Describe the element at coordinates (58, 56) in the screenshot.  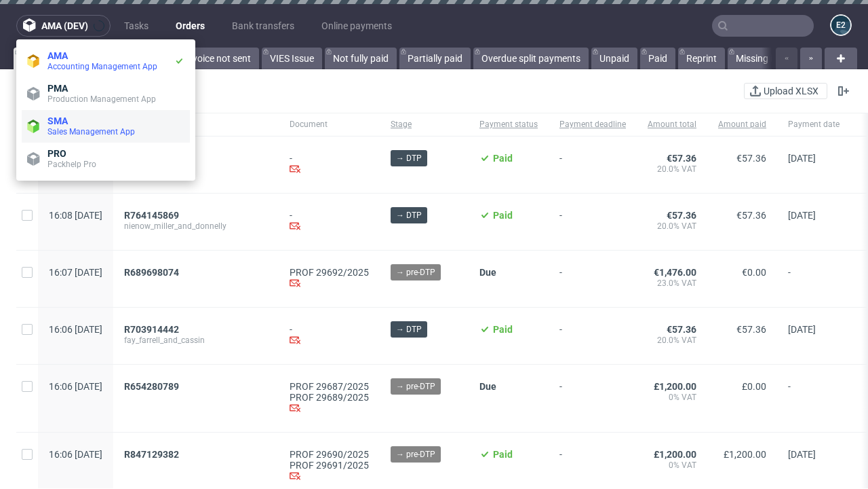
I see `span: AMA` at that location.